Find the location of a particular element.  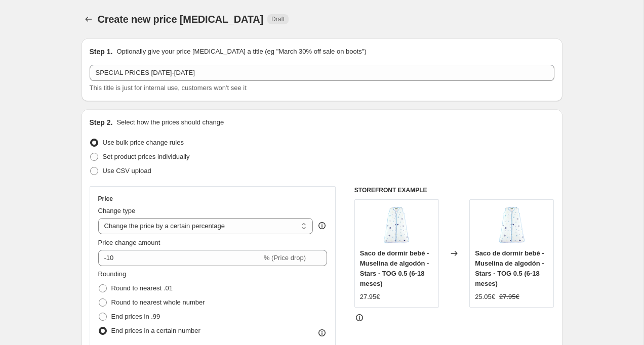

span: Use CSV upload is located at coordinates (127, 170).